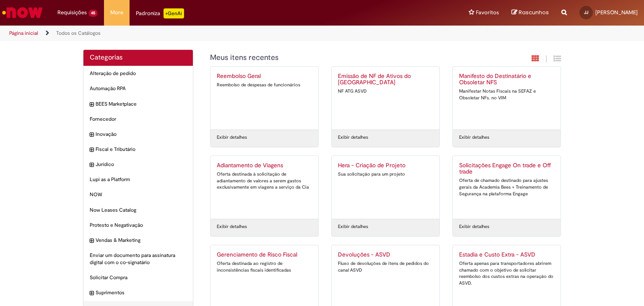 This screenshot has width=644, height=306. Describe the element at coordinates (91, 241) in the screenshot. I see `i: expandir categoria Vendas & Marketing` at that location.